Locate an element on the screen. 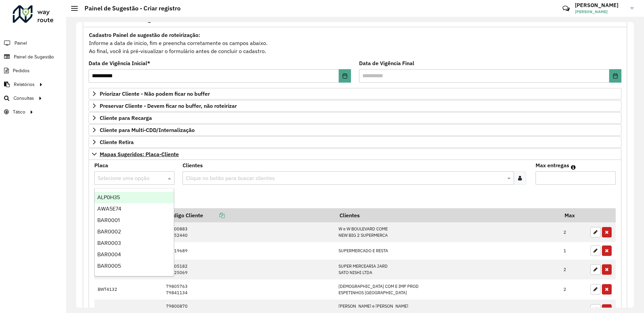 This screenshot has width=644, height=313. span: ALP0H35 is located at coordinates (108, 198).